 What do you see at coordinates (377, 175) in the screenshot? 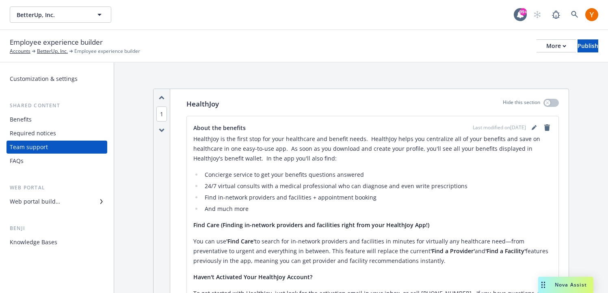
I see `li: Concierge service to get your benefits questions answered` at bounding box center [377, 175].